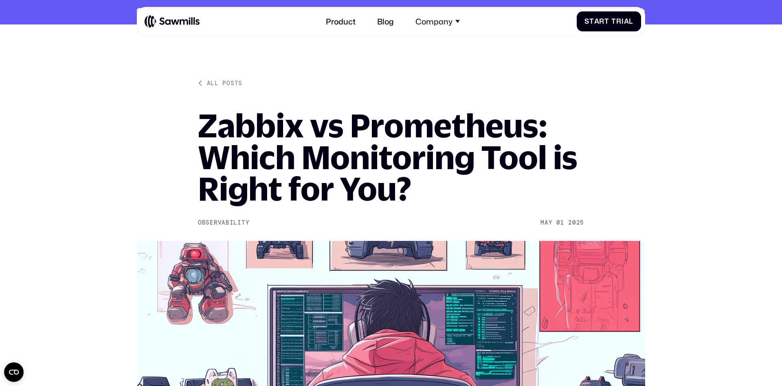 The height and width of the screenshot is (386, 782). What do you see at coordinates (224, 83) in the screenshot?
I see `div: All posts` at bounding box center [224, 83].